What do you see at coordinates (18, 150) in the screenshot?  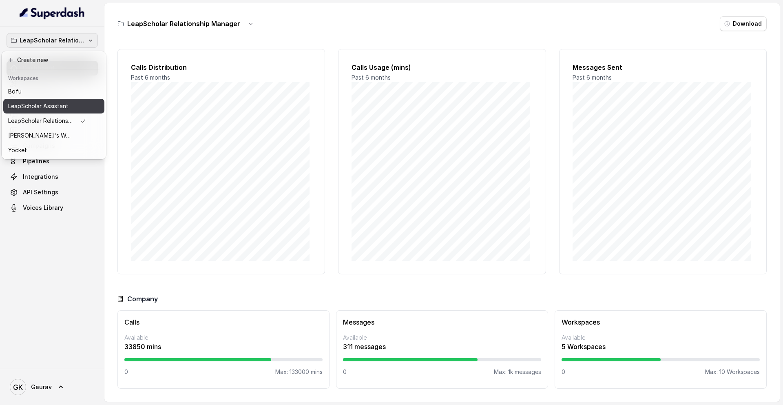 I see `p: Yocket` at bounding box center [18, 150].